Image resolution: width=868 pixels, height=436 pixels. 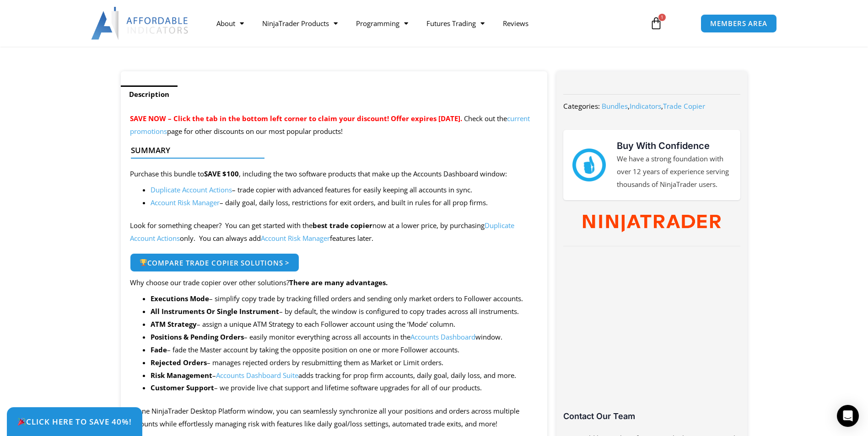 What do you see at coordinates (215, 263) in the screenshot?
I see `span: Compare Trade Copier Solutions >` at bounding box center [215, 263].